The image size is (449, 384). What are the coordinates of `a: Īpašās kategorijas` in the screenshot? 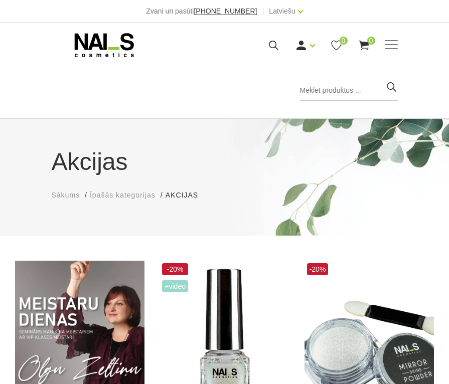 It's located at (122, 195).